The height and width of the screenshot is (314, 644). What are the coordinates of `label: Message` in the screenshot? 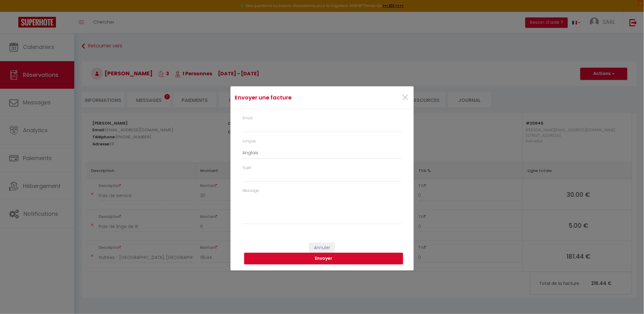 It's located at (251, 191).